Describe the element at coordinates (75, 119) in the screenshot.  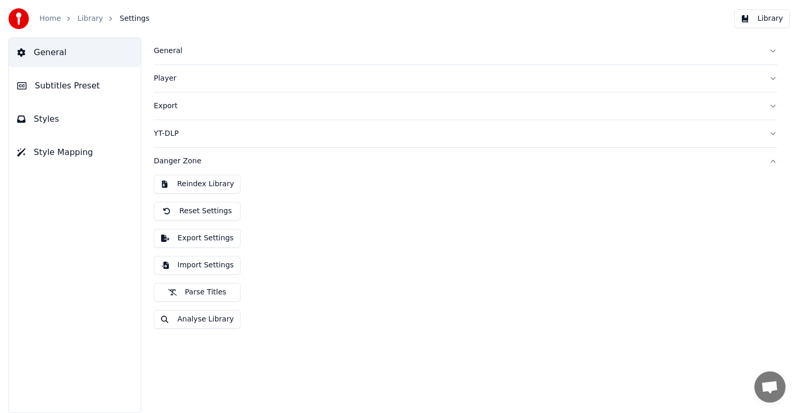
I see `button: Styles` at that location.